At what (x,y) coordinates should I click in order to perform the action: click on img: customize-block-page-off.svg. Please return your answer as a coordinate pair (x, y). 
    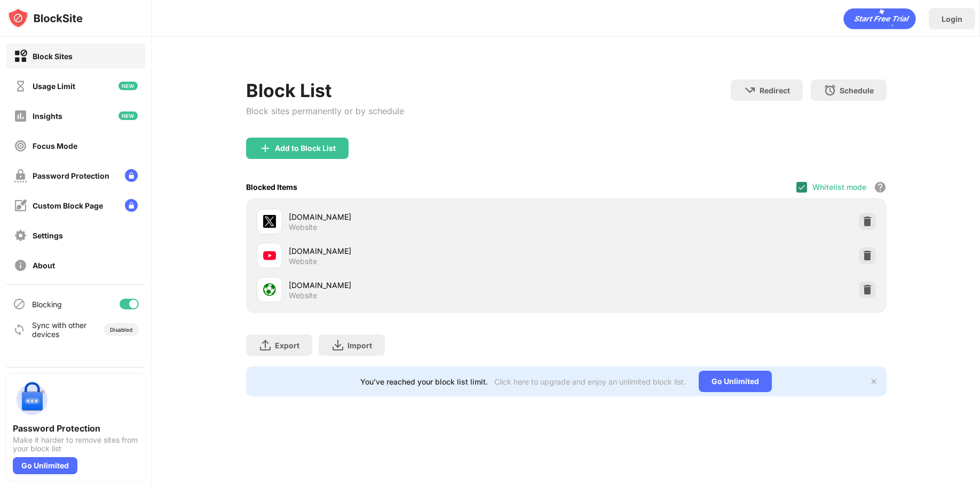
    Looking at the image, I should click on (20, 205).